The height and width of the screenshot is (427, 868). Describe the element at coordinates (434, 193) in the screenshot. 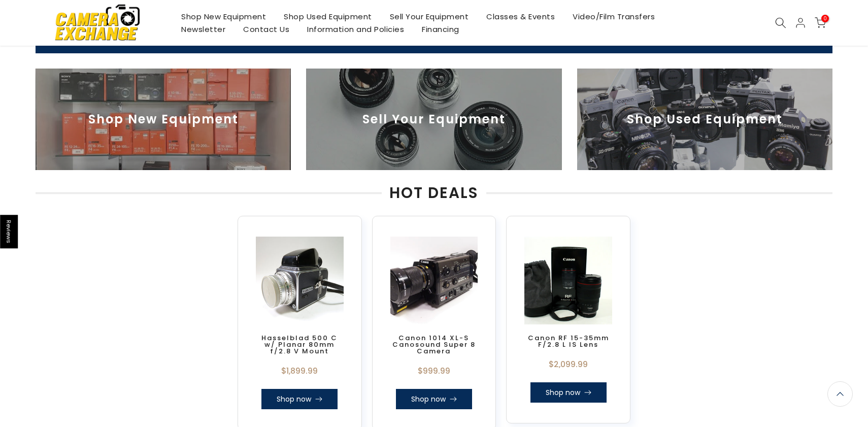

I see `span: HOT DEALS` at that location.